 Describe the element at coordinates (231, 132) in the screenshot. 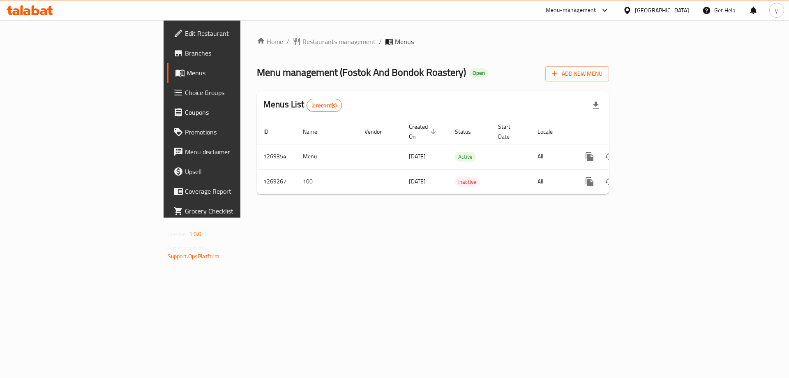

I see `a: Promotions` at that location.